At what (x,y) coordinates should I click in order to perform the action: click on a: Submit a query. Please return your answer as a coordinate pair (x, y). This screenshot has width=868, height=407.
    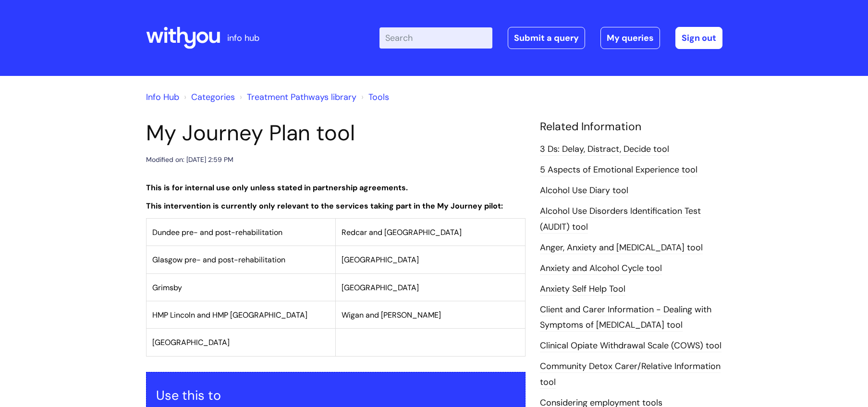
    Looking at the image, I should click on (546, 38).